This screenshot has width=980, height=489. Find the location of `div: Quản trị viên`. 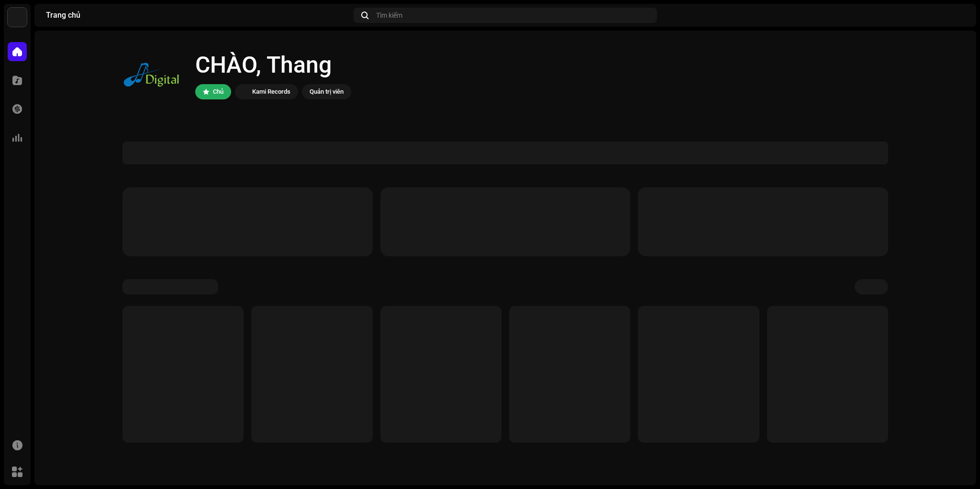

div: Quản trị viên is located at coordinates (326, 92).